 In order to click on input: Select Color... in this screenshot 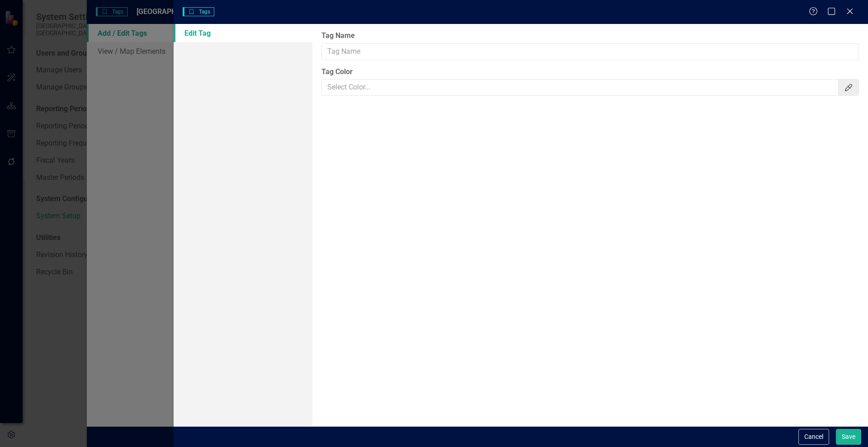, I will do `click(580, 87)`.